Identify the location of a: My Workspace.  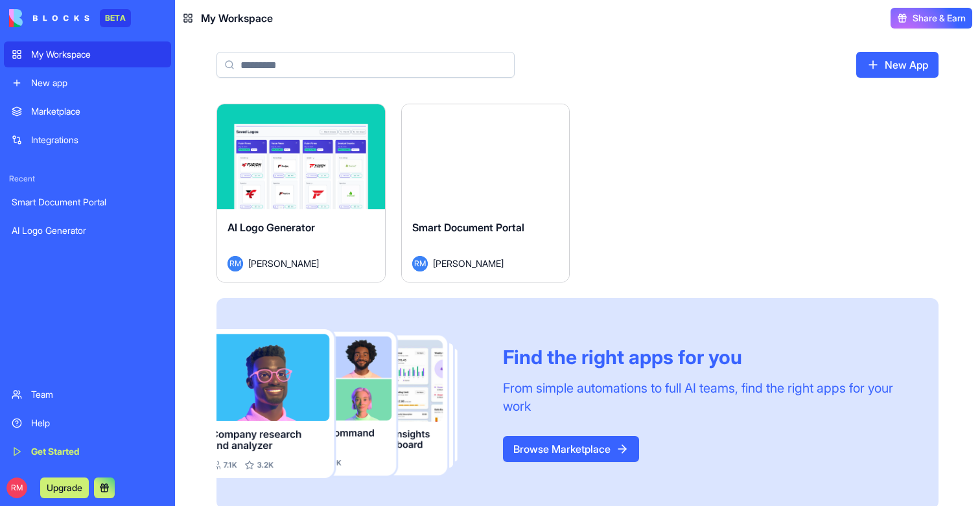
(87, 54).